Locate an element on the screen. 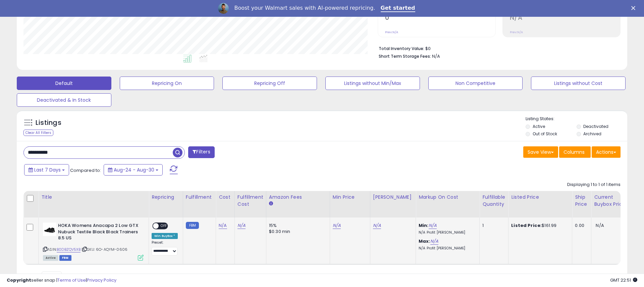  label: Archived is located at coordinates (593, 133).